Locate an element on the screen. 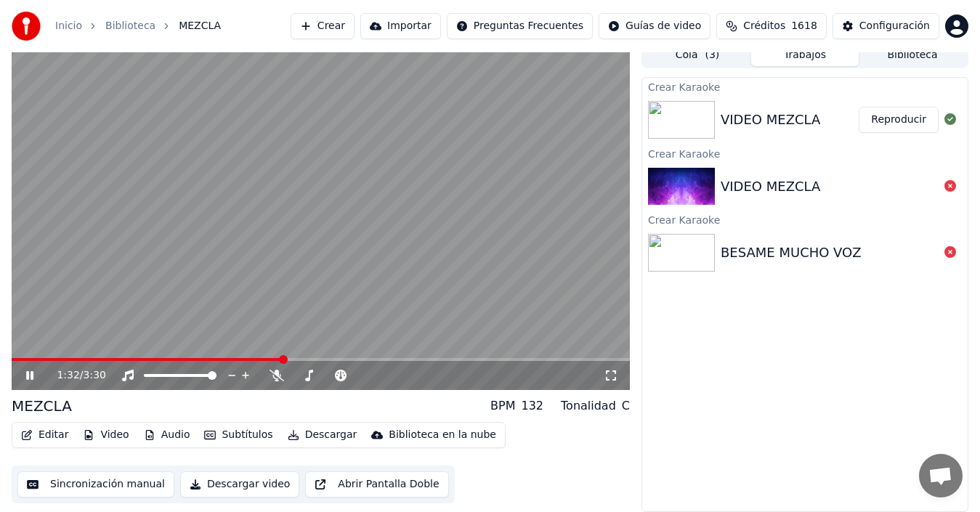 This screenshot has height=512, width=980. div: BESAME MUCHO VOZ is located at coordinates (792, 252).